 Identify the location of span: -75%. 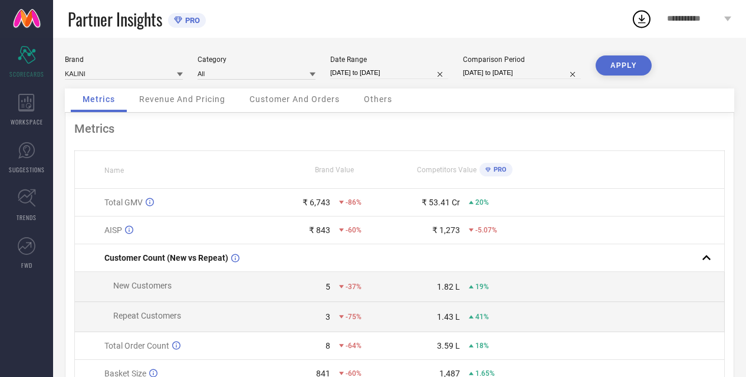
(353, 317).